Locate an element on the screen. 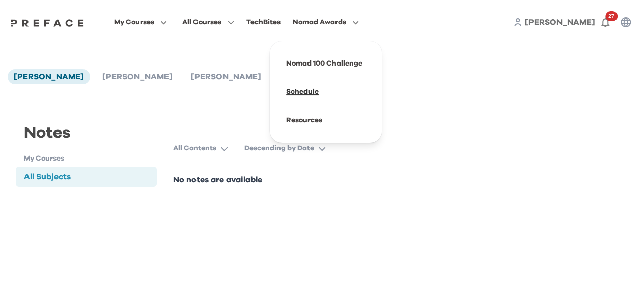 The width and height of the screenshot is (644, 284). p: No notes are available is located at coordinates (322, 180).